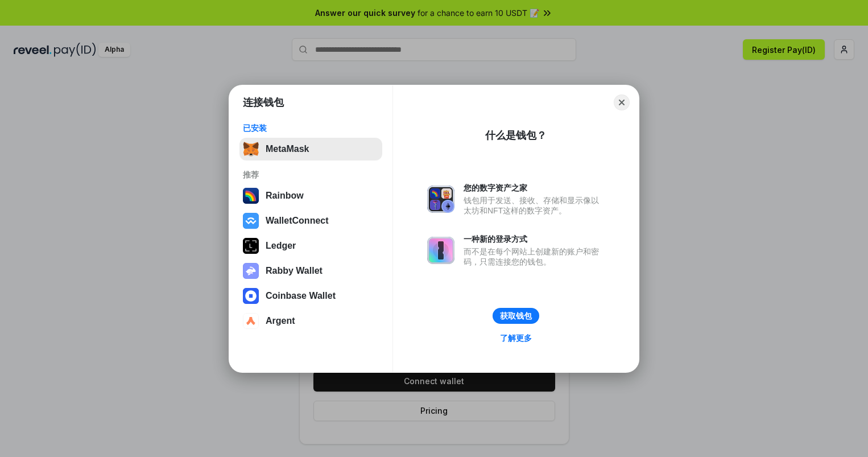  What do you see at coordinates (251, 196) in the screenshot?
I see `img: svg+xml,%3Csvg%20width%3D%22120%22%20height%3D%22120%22%20viewBox%3D%220%200%20120%20120%22%20fil...` at bounding box center [251, 196].